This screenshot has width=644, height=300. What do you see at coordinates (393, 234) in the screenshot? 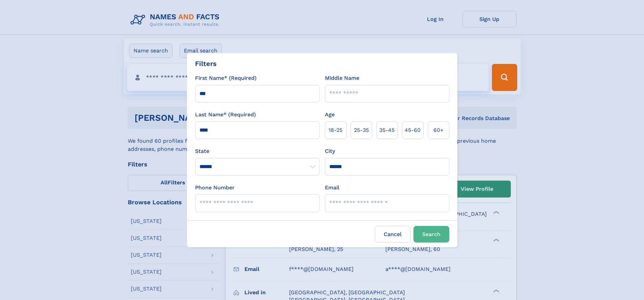
I see `label: Cancel` at bounding box center [393, 234].